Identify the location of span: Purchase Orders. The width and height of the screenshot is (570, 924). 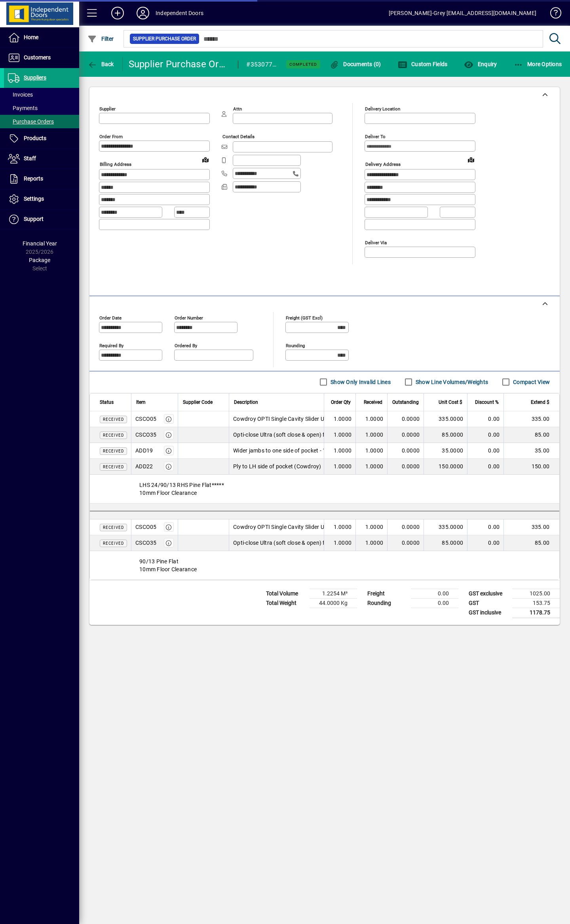
(31, 121).